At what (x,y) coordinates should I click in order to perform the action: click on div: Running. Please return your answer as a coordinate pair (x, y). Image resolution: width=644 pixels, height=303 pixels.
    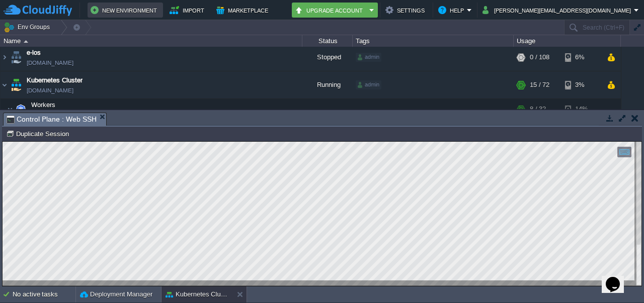
    Looking at the image, I should click on (328, 85).